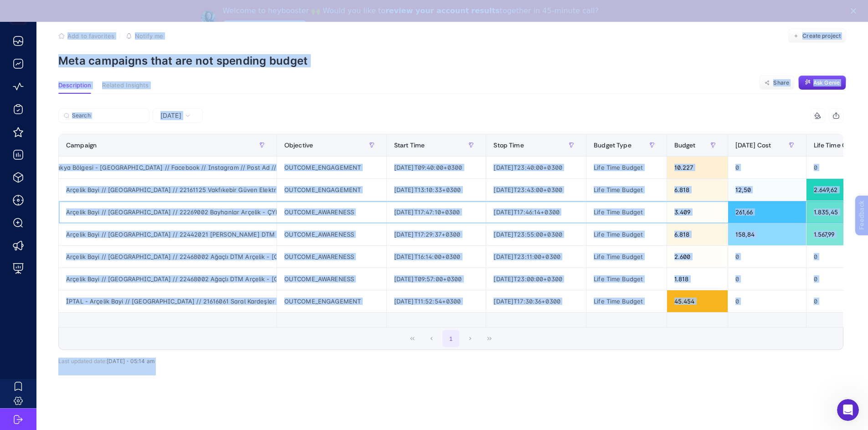 This screenshot has height=430, width=868. What do you see at coordinates (451, 338) in the screenshot?
I see `button: 1` at bounding box center [451, 338].